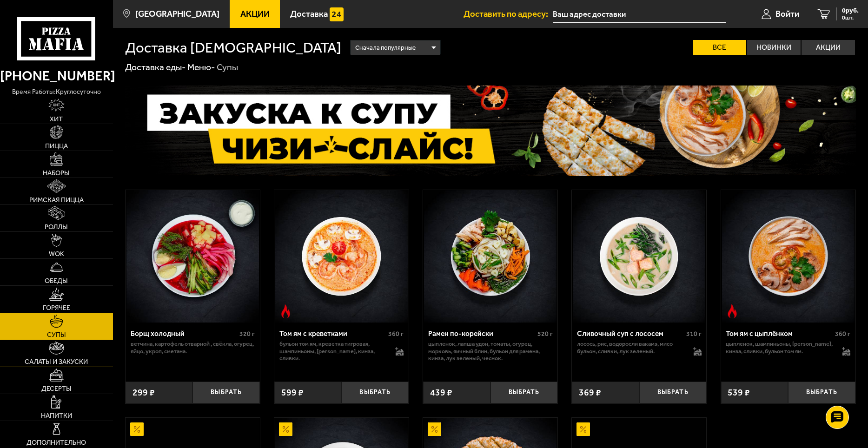 The height and width of the screenshot is (448, 868). What do you see at coordinates (56, 146) in the screenshot?
I see `span: Пицца` at bounding box center [56, 146].